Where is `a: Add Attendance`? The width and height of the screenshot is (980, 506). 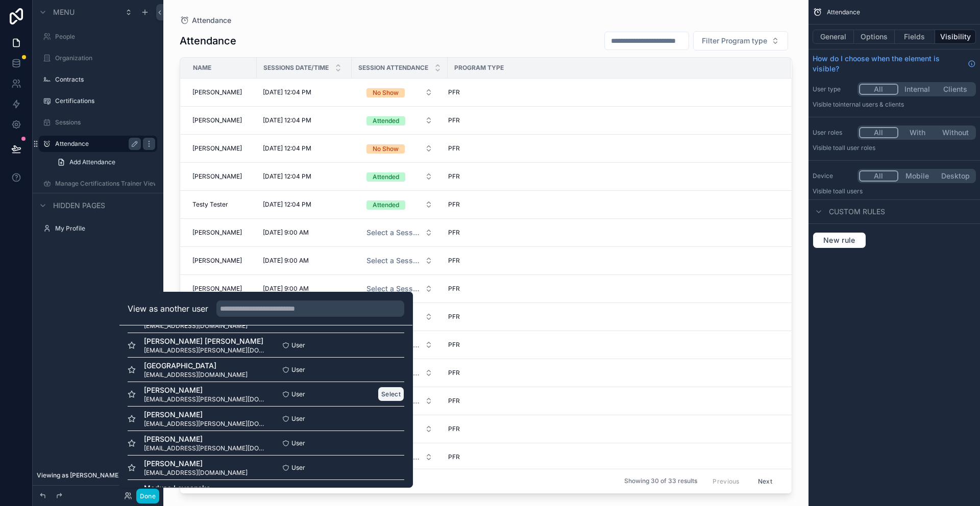
a: Add Attendance is located at coordinates (104, 162).